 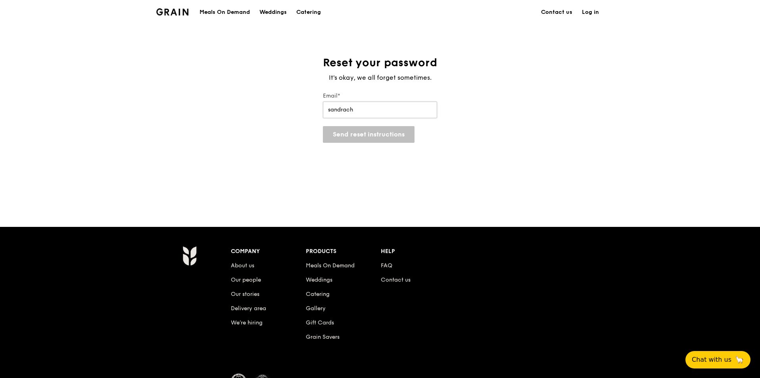 I want to click on div: Catering, so click(x=309, y=12).